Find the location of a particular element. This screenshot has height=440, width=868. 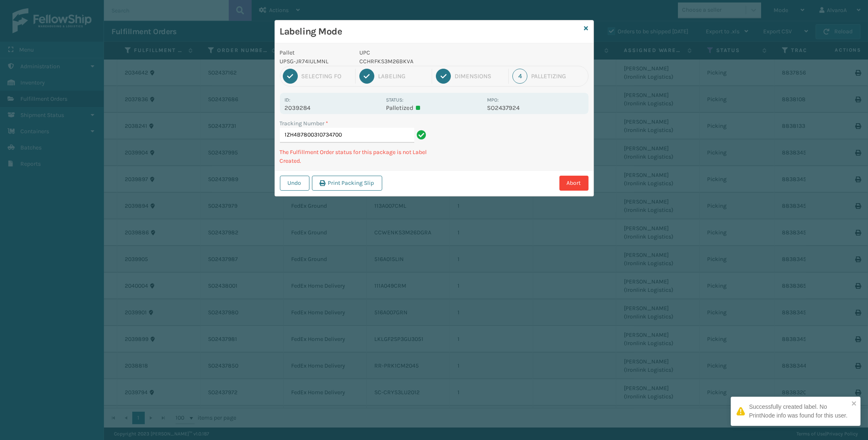

div: Labeling is located at coordinates (403, 76).